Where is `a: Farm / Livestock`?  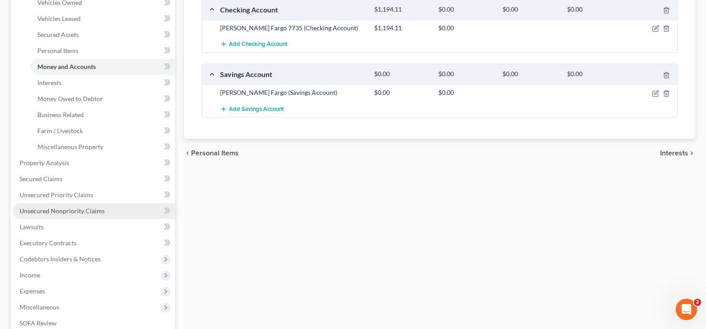 a: Farm / Livestock is located at coordinates (102, 131).